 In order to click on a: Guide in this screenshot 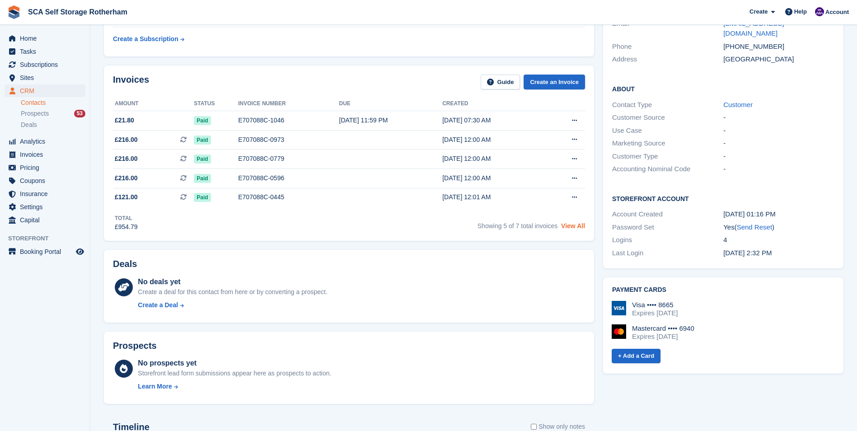, I will do `click(501, 82)`.